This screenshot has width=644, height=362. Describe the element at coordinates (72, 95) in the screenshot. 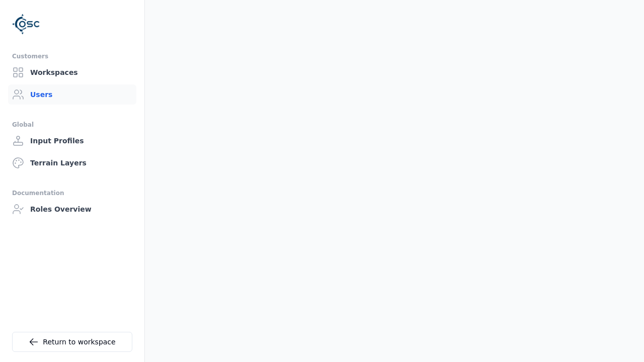

I see `a: Users` at that location.